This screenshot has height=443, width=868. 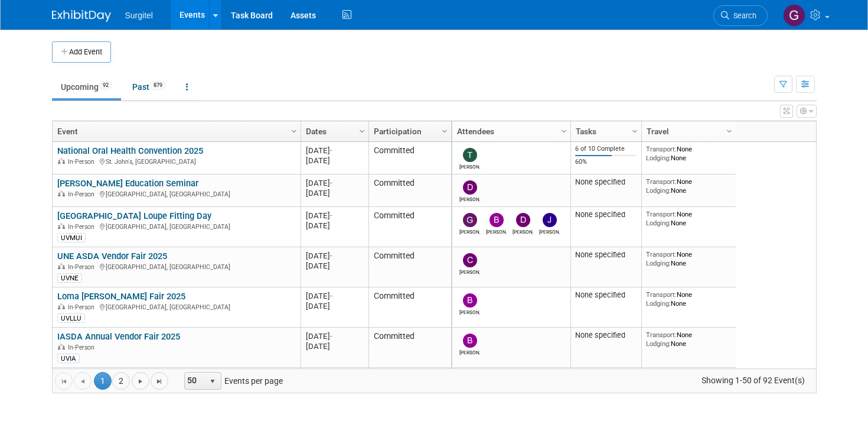 I want to click on span: Go to the previous page, so click(x=83, y=382).